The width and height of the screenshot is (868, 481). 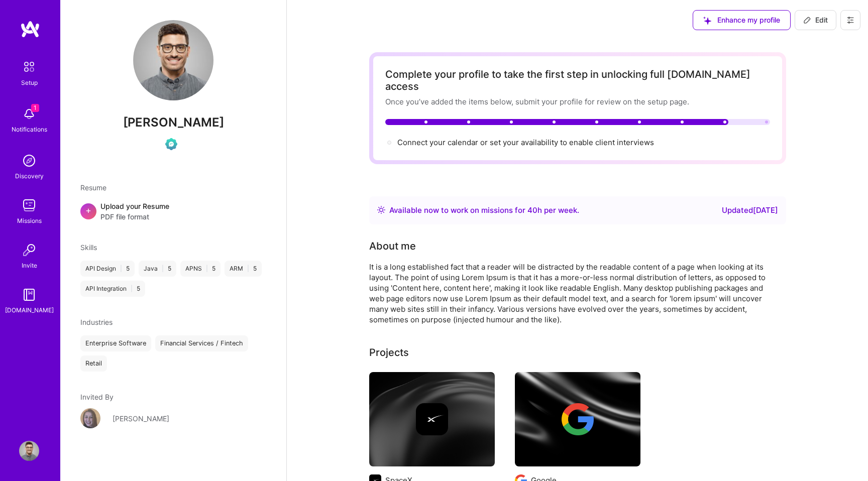 I want to click on div: Java 5, so click(x=158, y=268).